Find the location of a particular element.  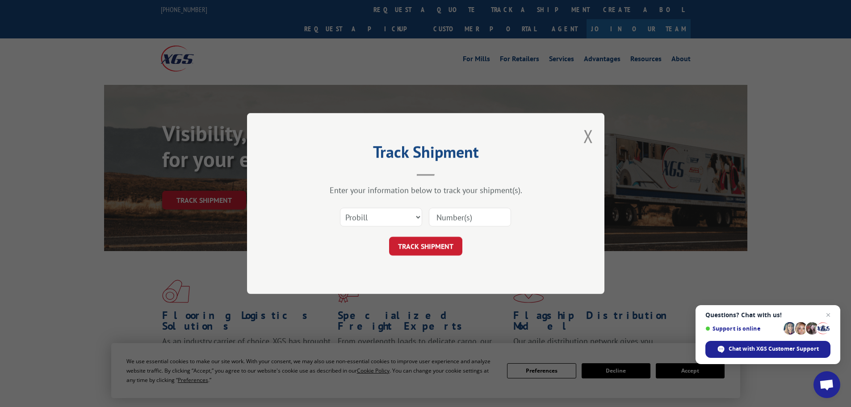

h2: Track Shipment is located at coordinates (426, 154).